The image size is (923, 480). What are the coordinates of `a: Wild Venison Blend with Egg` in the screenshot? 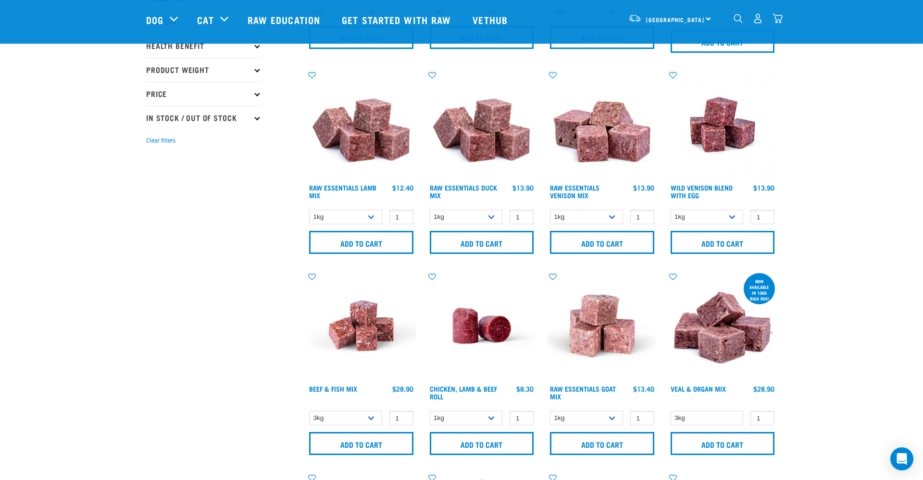 It's located at (701, 191).